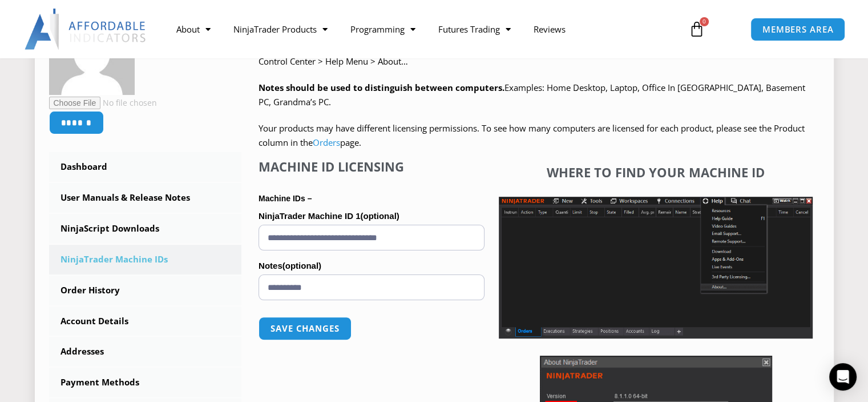 The width and height of the screenshot is (868, 402). What do you see at coordinates (656, 172) in the screenshot?
I see `h4: Where to find your Machine ID` at bounding box center [656, 172].